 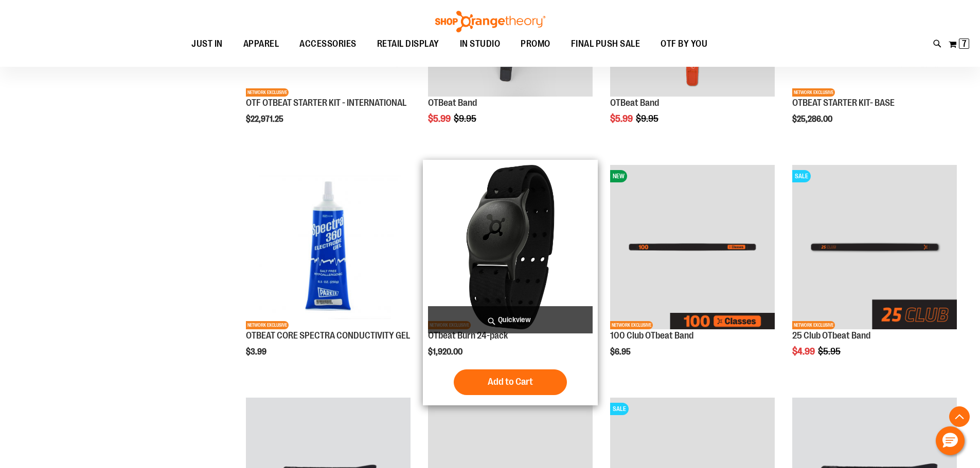 I want to click on a: Image of 100 Club OTbeat BandNEWNETWORK EXCLUSIVE, so click(x=692, y=248).